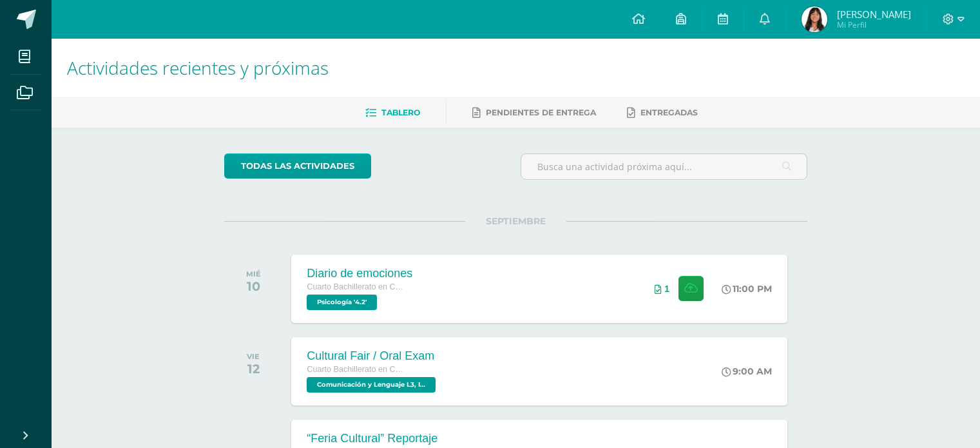 The height and width of the screenshot is (448, 980). What do you see at coordinates (664, 167) in the screenshot?
I see `input: Busca una actividad próxima aquí...` at bounding box center [664, 167].